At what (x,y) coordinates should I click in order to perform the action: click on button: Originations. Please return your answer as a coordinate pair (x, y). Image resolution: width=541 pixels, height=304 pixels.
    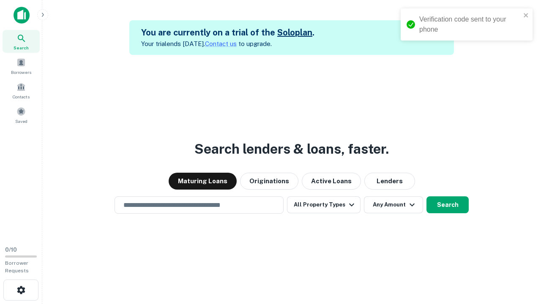
    Looking at the image, I should click on (269, 181).